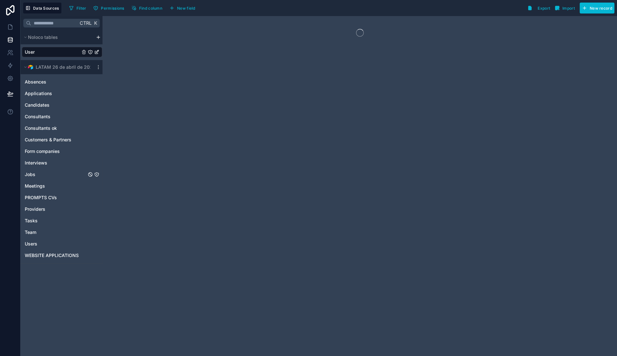 The width and height of the screenshot is (617, 356). Describe the element at coordinates (35, 186) in the screenshot. I see `span: Meetings` at that location.